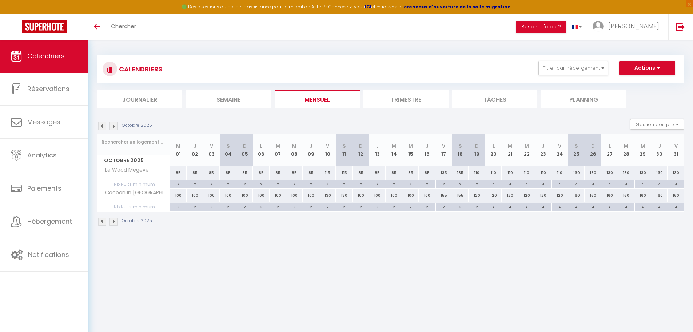  I want to click on a: créneaux d'ouverture de la salle migration, so click(457, 7).